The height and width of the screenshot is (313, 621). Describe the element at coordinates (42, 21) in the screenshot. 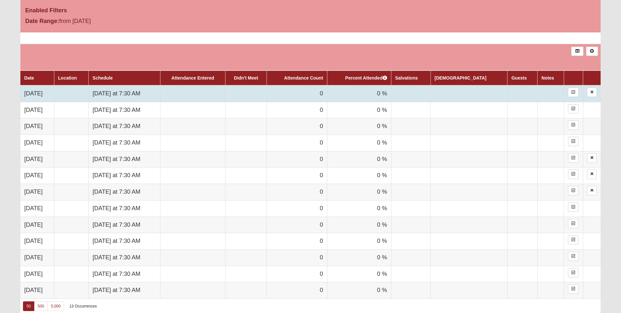

I see `label: Date Range:` at that location.